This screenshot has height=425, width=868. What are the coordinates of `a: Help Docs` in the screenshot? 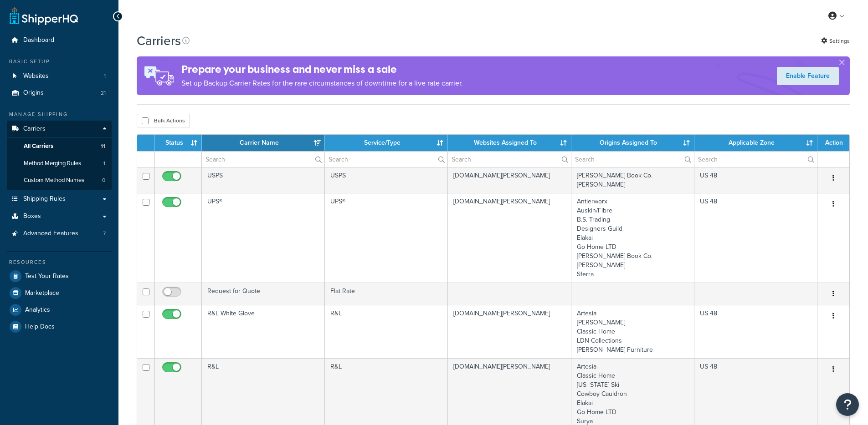 It's located at (59, 327).